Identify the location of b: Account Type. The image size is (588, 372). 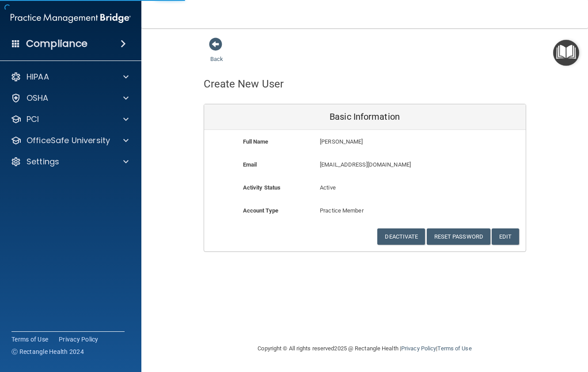
(261, 210).